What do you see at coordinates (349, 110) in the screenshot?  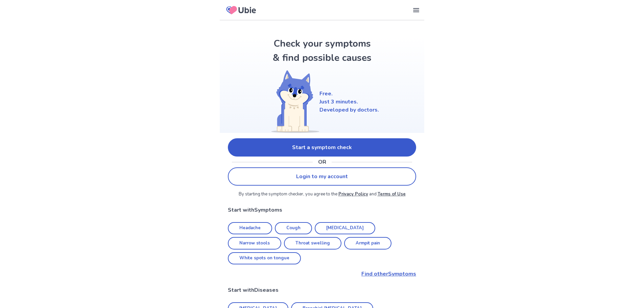 I see `p: Developed by doctors.` at bounding box center [349, 110].